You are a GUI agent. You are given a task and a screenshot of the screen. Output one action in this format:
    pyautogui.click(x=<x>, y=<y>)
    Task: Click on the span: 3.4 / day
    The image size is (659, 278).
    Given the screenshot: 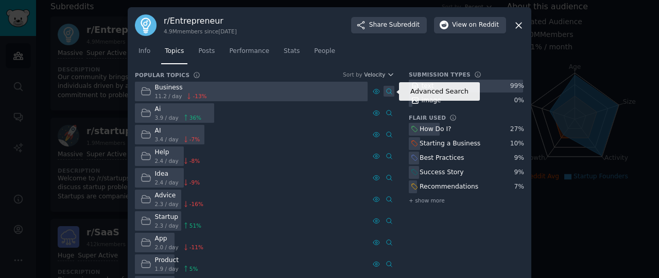 What is the action you would take?
    pyautogui.click(x=167, y=139)
    